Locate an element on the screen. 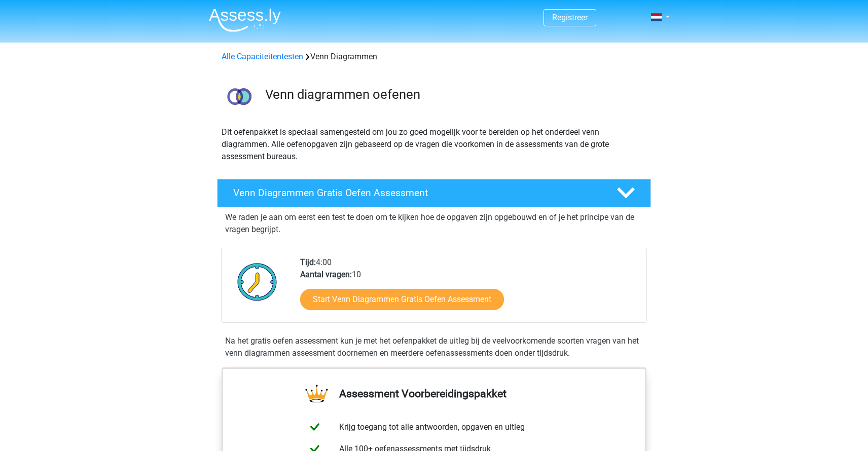 The width and height of the screenshot is (868, 451). img: venn diagrammen is located at coordinates (239, 96).